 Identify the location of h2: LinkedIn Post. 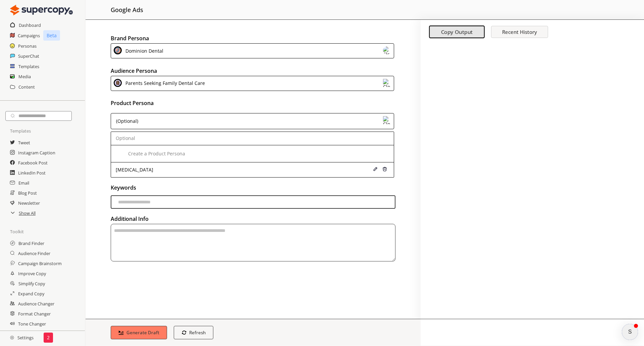
(32, 173).